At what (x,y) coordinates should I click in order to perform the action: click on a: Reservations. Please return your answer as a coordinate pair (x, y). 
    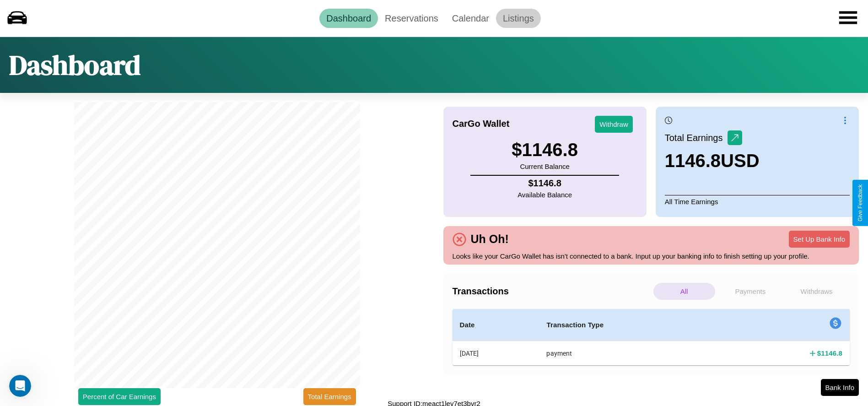
    Looking at the image, I should click on (411, 19).